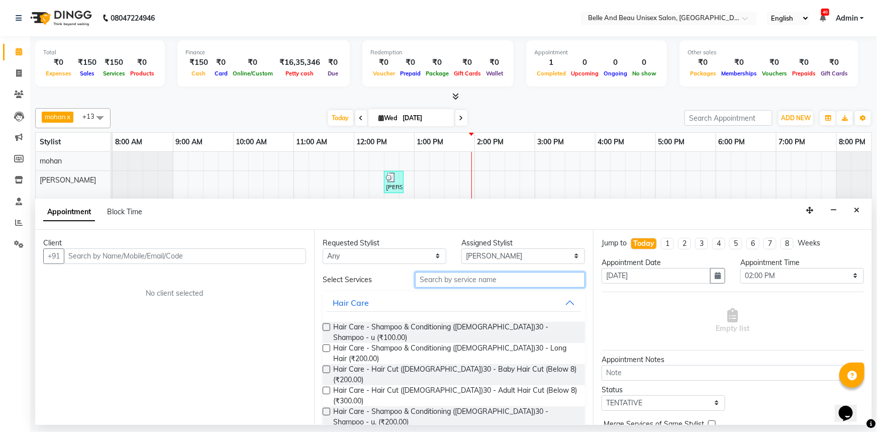 This screenshot has height=432, width=877. I want to click on div: Assigned Stylist, so click(523, 243).